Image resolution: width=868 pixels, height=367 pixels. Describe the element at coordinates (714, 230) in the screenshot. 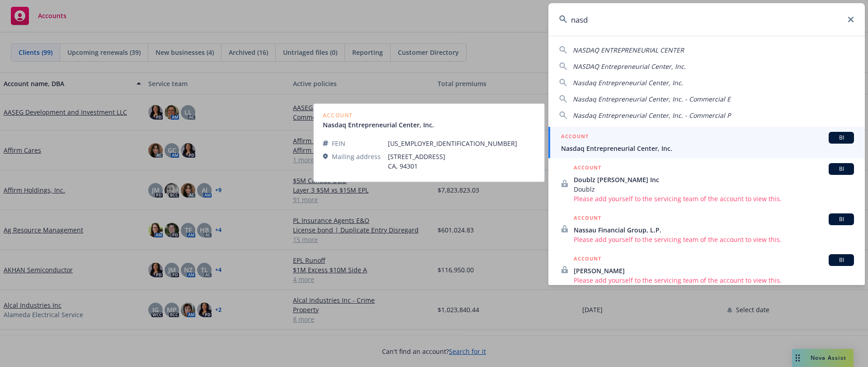

I see `span: Nassau Financial Group, L.P.` at that location.